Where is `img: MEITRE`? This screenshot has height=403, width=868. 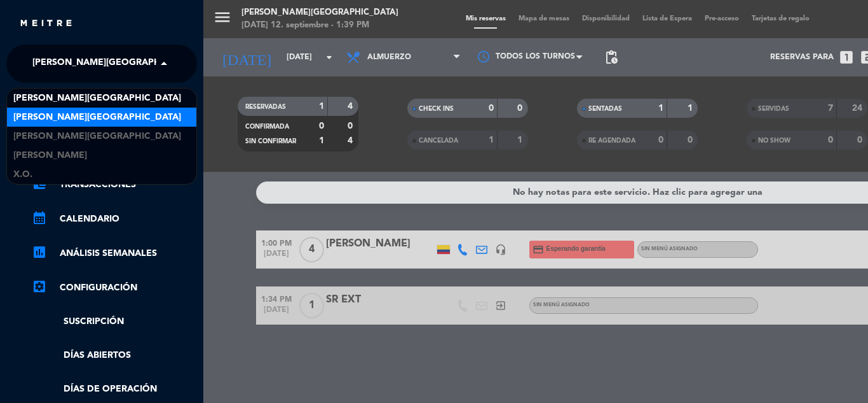
img: MEITRE is located at coordinates (45, 24).